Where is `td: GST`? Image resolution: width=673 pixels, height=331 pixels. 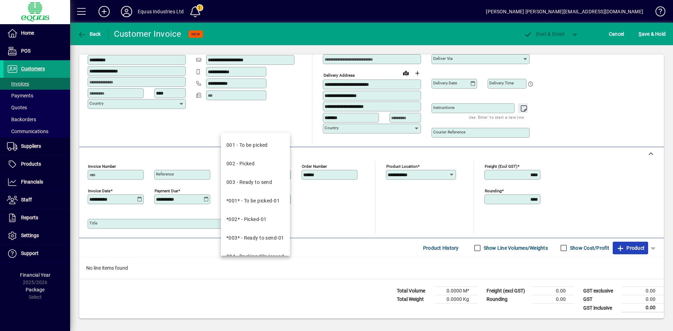
td: GST is located at coordinates (601, 300).